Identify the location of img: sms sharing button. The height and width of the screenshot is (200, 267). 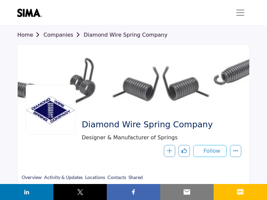
(240, 192).